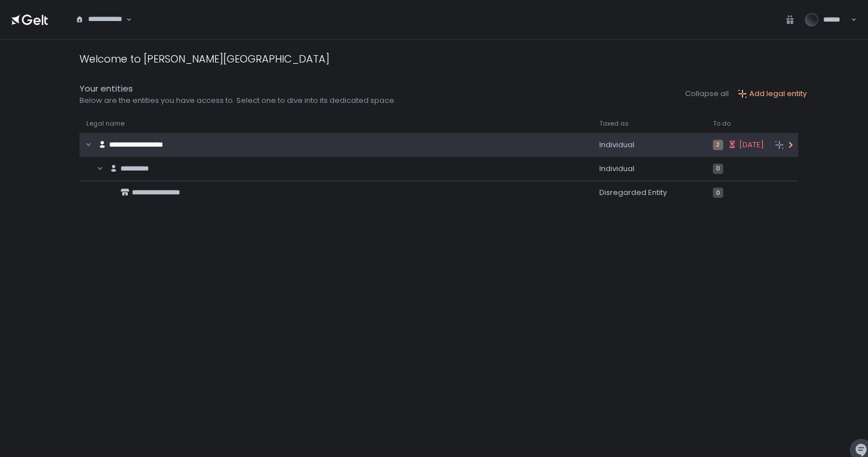 The height and width of the screenshot is (457, 868). What do you see at coordinates (238, 100) in the screenshot?
I see `div: Below are the entities you have access to. Select one to dive into its dedicated space.` at bounding box center [238, 100].